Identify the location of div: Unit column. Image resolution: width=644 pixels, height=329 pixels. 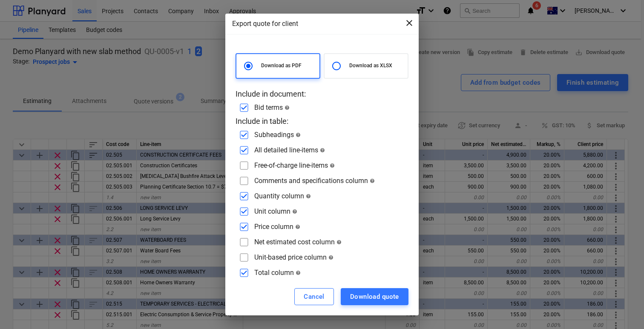
(275, 211).